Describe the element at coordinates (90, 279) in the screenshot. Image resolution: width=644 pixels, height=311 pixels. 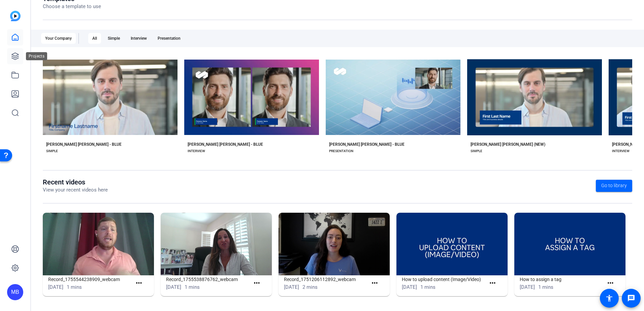
I see `h1: Record_1755544238909_webcam` at that location.